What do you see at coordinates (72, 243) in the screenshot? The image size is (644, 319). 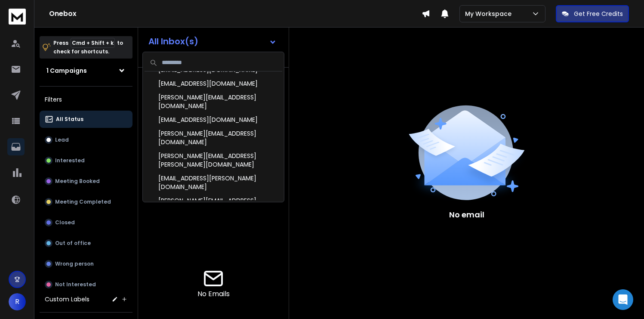 I see `p: Out of office` at bounding box center [72, 243].